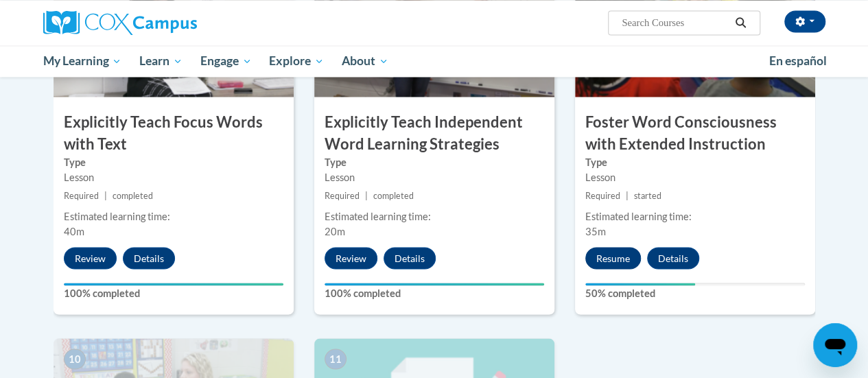 This screenshot has height=378, width=868. I want to click on div: Main menu, so click(434, 61).